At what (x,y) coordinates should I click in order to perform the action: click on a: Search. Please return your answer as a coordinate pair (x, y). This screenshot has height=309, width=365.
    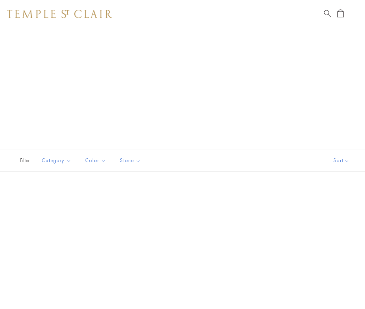
    Looking at the image, I should click on (328, 14).